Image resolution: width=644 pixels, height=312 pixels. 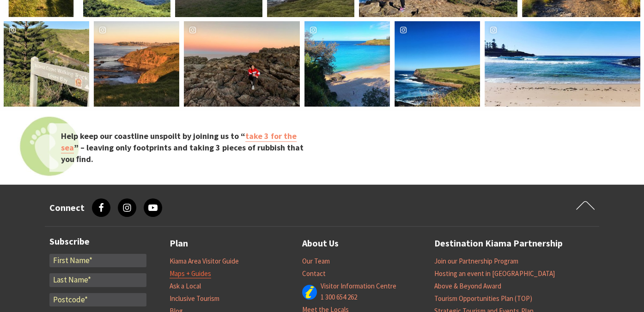 I want to click on a: 1 300 654 262, so click(x=339, y=297).